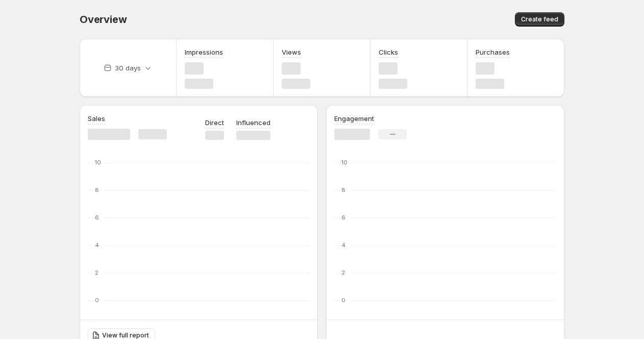 The image size is (644, 339). What do you see at coordinates (354, 118) in the screenshot?
I see `h3: Engagement` at bounding box center [354, 118].